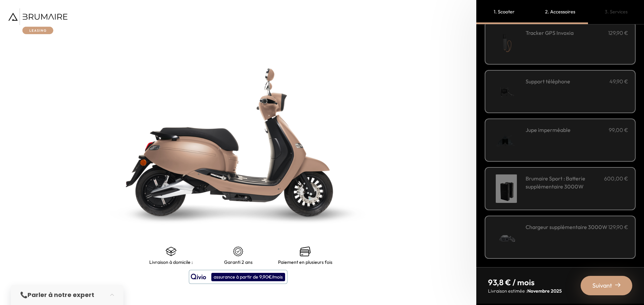 This screenshot has width=644, height=305. I want to click on p: Livraison estimée :, so click(525, 291).